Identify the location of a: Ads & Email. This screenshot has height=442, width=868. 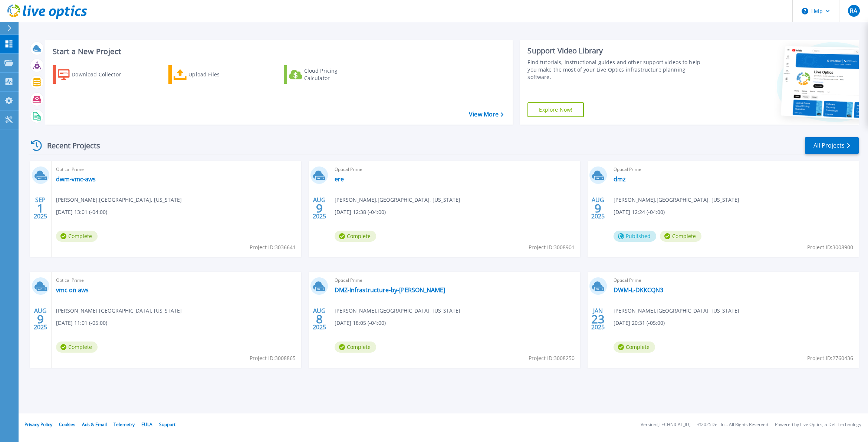
(94, 425).